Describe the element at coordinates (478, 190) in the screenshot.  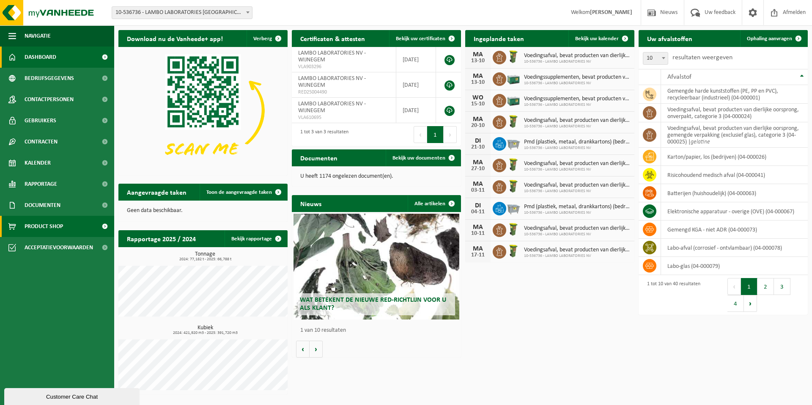
I see `div: 03-11` at that location.